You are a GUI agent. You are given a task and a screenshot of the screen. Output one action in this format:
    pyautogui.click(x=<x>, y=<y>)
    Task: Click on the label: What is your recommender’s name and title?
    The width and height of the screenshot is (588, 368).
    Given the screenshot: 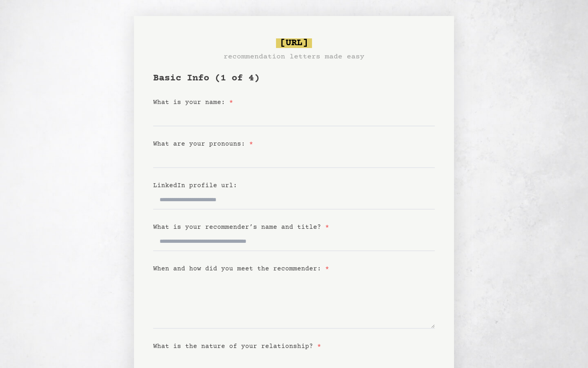 What is the action you would take?
    pyautogui.click(x=241, y=227)
    